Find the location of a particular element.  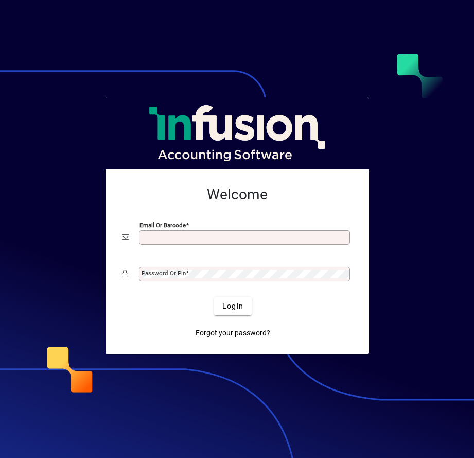

h2: Welcome is located at coordinates (237, 195).